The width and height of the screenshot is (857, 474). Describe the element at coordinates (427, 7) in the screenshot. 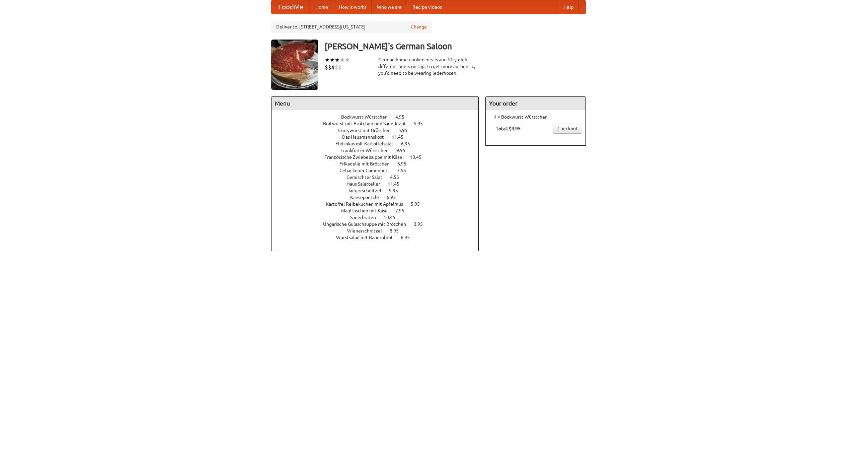

I see `a: Recipe videos` at that location.